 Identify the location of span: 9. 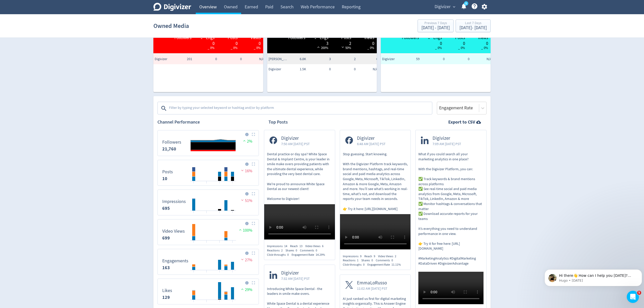
(361, 256).